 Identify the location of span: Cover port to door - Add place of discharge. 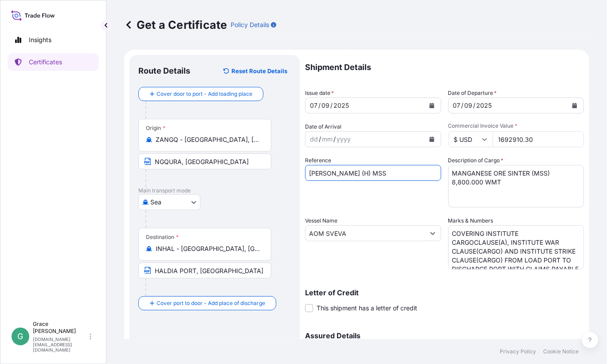
(211, 303).